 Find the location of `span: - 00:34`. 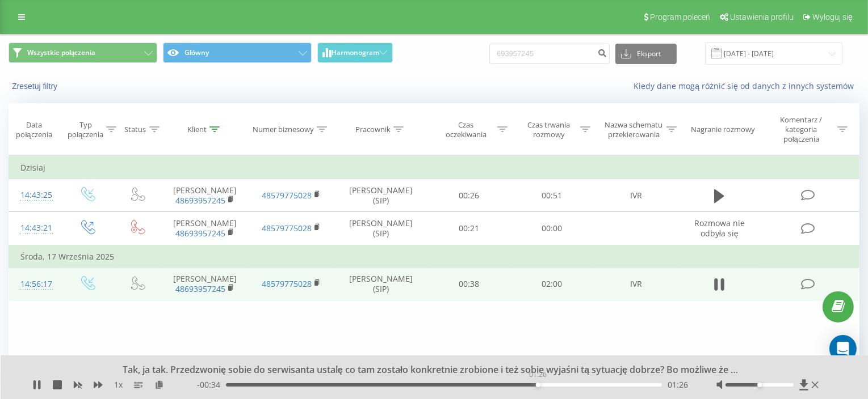

span: - 00:34 is located at coordinates (211, 385).